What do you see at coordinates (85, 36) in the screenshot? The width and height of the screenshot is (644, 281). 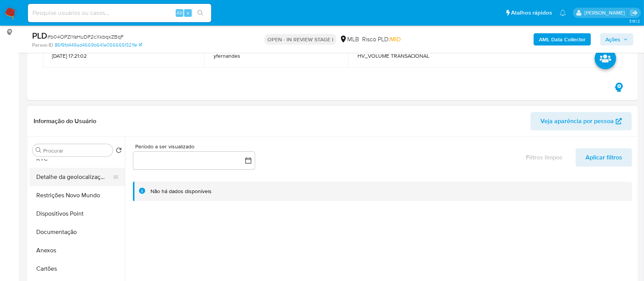 I see `span: # b04OPZIYaHuDP2cXkbqxZBqF` at bounding box center [85, 36].